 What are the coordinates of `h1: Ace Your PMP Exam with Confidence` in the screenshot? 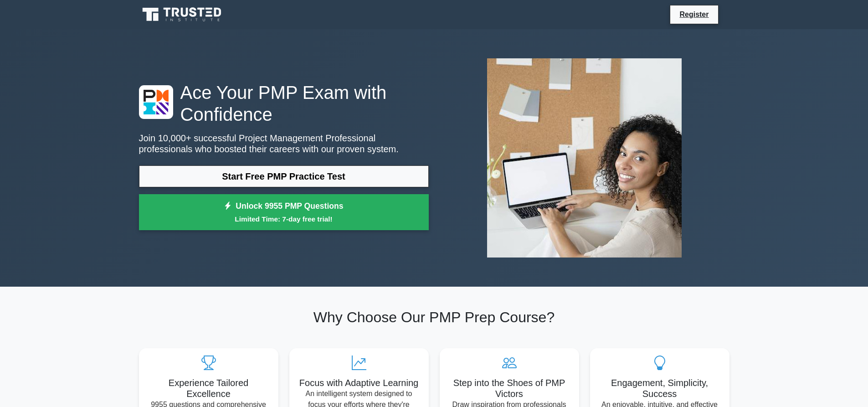 It's located at (283, 104).